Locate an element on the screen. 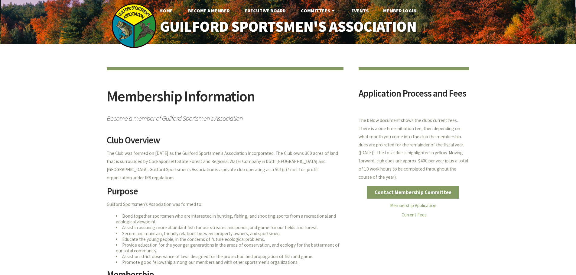  h2: Application Process and Fees is located at coordinates (414, 96).